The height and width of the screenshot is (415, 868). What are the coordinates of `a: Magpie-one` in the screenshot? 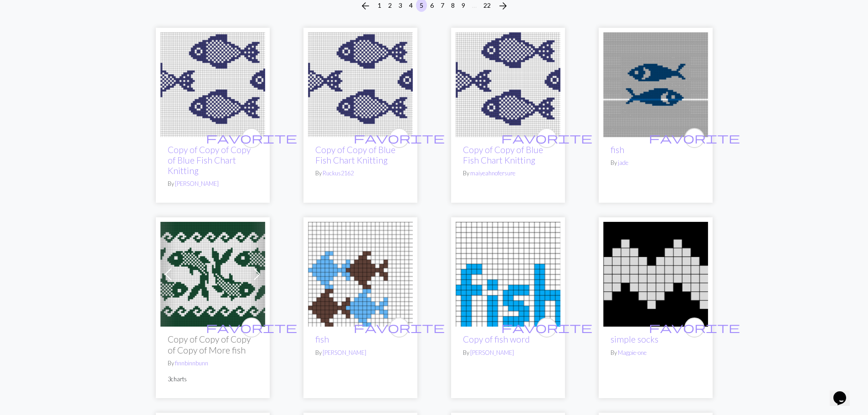 It's located at (632, 352).